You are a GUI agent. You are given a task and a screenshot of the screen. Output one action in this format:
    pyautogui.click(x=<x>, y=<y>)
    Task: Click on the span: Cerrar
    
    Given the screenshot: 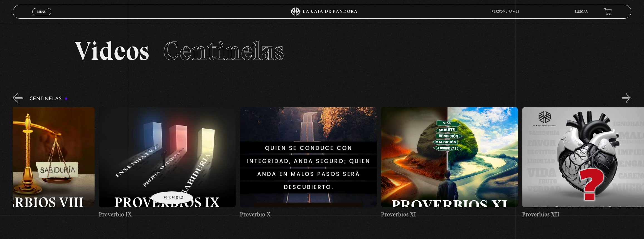 What is the action you would take?
    pyautogui.click(x=42, y=17)
    